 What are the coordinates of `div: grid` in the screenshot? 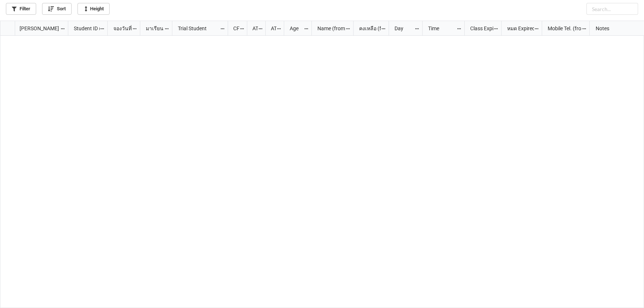 It's located at (34, 28).